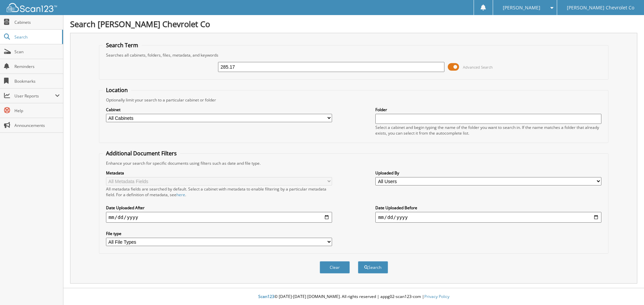 The width and height of the screenshot is (644, 305). What do you see at coordinates (181, 195) in the screenshot?
I see `a: here` at bounding box center [181, 195].